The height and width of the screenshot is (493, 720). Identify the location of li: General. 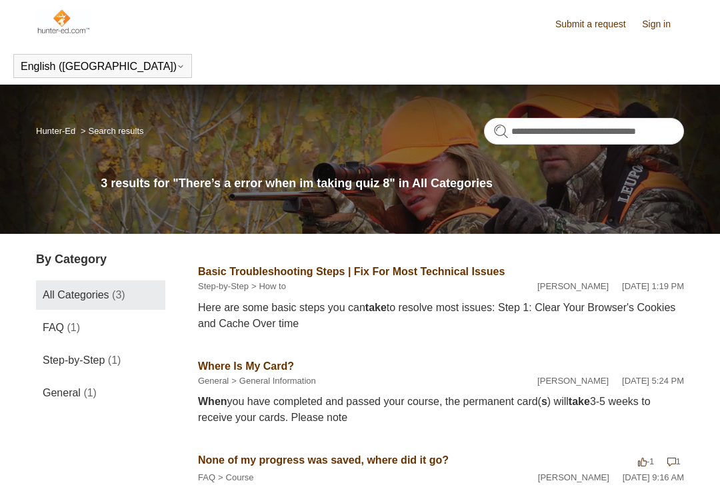
(213, 381).